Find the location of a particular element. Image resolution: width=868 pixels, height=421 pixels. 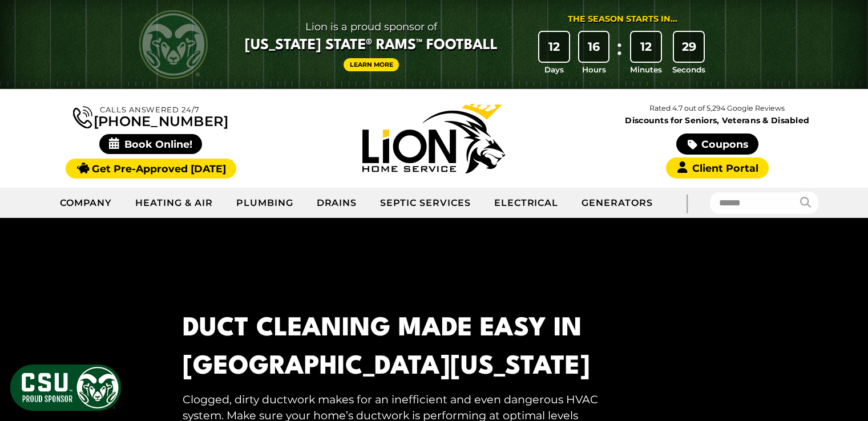

a: Heating & Air is located at coordinates (174, 203).